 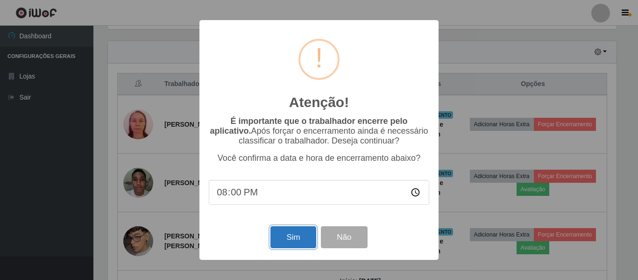 I want to click on b: É importante que o trabalhador encerre pelo aplicativo., so click(x=308, y=126).